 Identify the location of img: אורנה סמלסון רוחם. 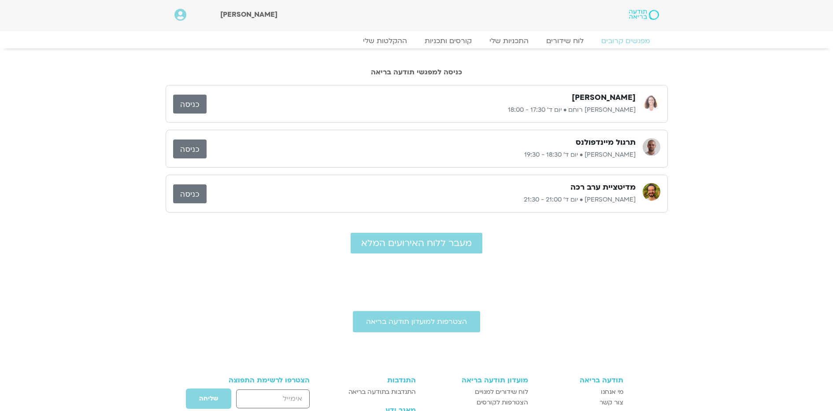
(651, 102).